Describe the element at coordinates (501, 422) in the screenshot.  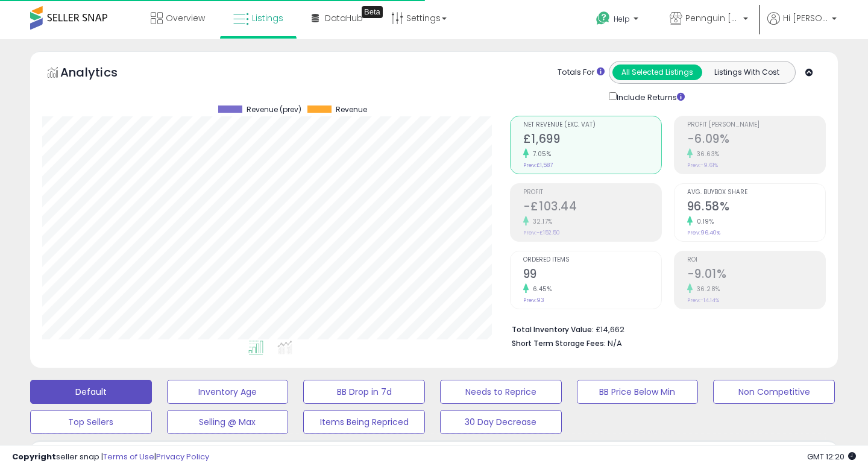
I see `button: 30 Day Decrease` at that location.